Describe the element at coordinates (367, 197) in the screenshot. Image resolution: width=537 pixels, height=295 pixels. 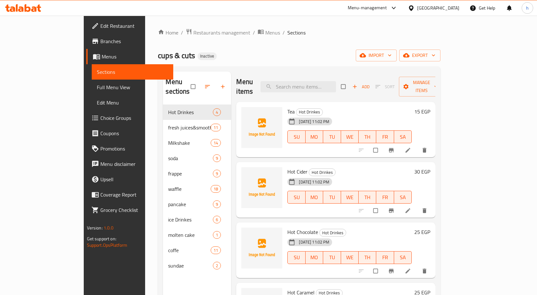
I see `span: TH` at that location.